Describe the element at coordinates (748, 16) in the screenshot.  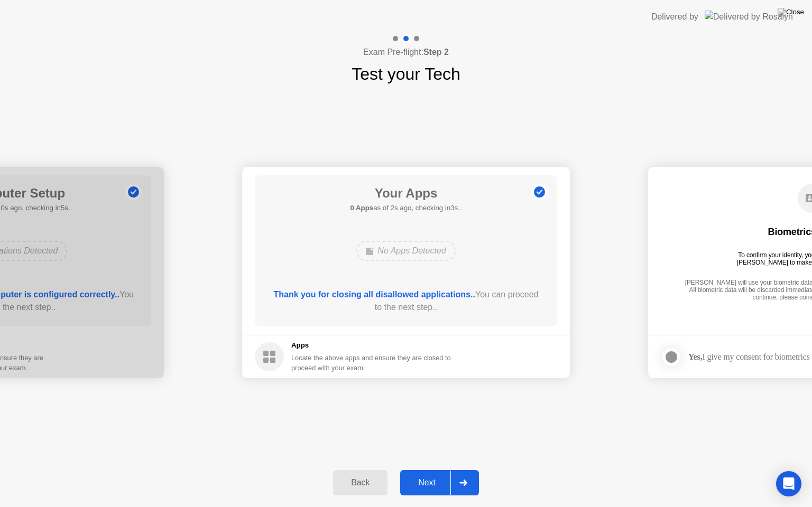
I see `img: Delivered by Rosalyn` at that location.